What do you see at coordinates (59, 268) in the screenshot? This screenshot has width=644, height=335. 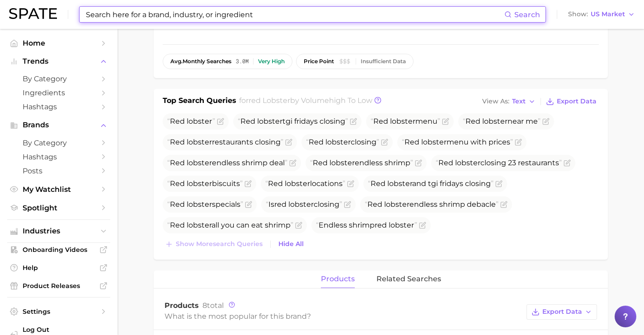 I see `span: Help` at bounding box center [59, 268].